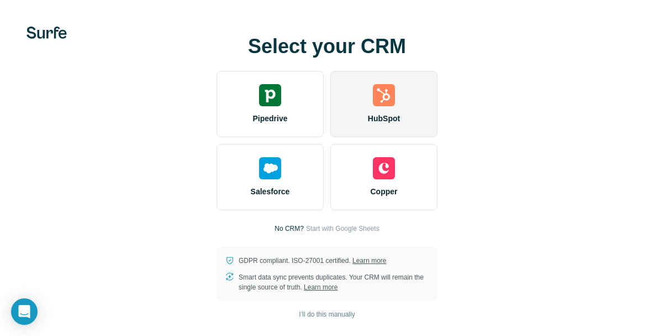 The image size is (654, 336). What do you see at coordinates (270, 95) in the screenshot?
I see `img: pipedrive's logo` at bounding box center [270, 95].